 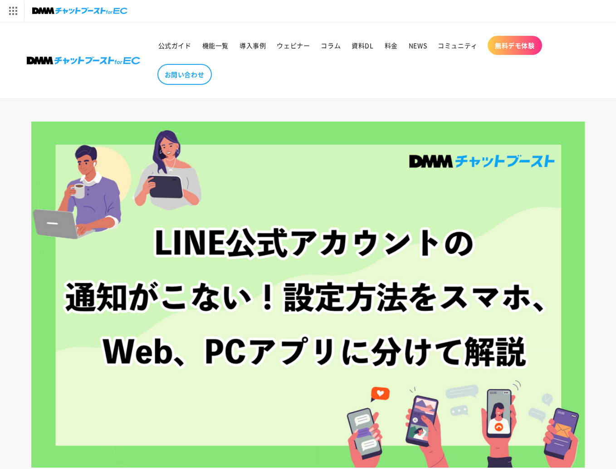 What do you see at coordinates (175, 45) in the screenshot?
I see `a: 公式ガイド` at bounding box center [175, 45].